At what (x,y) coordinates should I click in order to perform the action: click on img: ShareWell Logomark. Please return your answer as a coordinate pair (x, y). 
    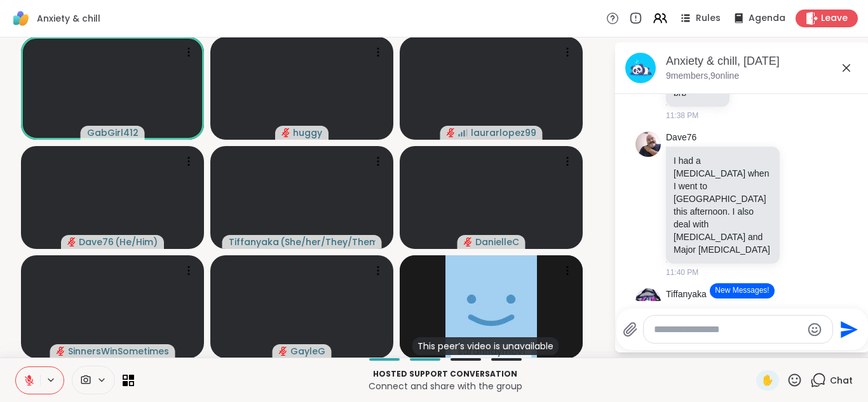
    Looking at the image, I should click on (21, 18).